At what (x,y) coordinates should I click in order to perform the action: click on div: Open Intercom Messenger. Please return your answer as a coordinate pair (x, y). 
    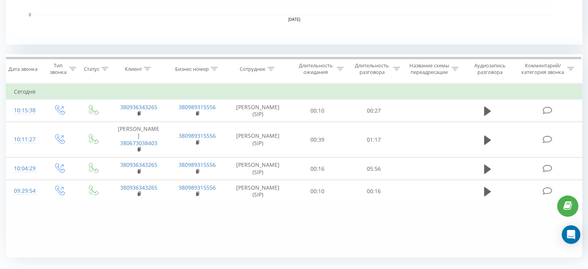
    Looking at the image, I should click on (571, 234).